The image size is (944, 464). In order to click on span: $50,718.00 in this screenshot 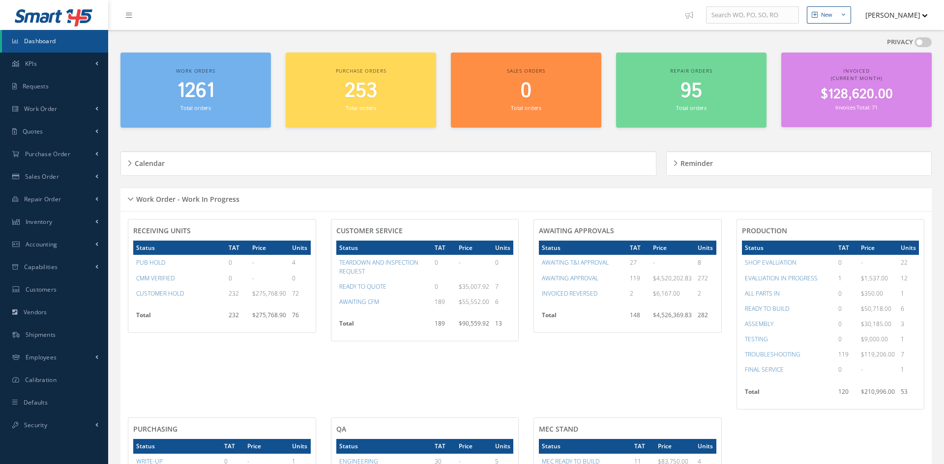, I will do `click(876, 309)`.